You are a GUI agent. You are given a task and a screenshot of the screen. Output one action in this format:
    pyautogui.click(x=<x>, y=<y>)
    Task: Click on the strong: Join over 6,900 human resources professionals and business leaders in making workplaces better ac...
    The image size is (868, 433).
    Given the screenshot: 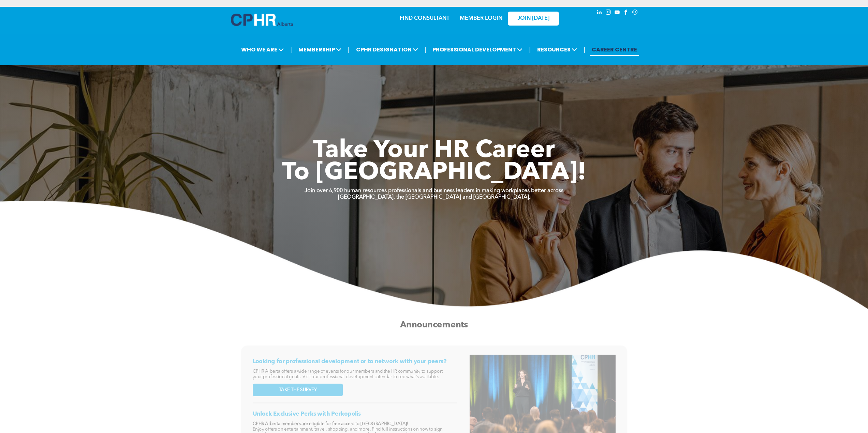 What is the action you would take?
    pyautogui.click(x=434, y=191)
    